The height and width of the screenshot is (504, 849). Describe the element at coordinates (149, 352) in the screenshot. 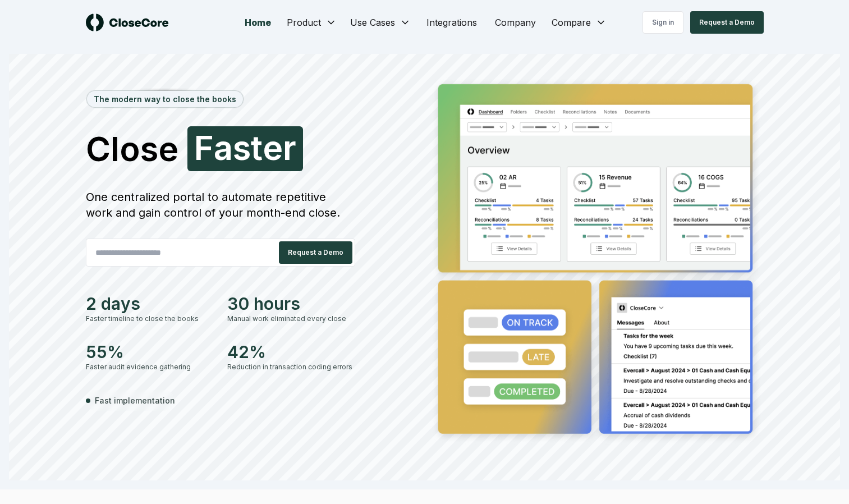

I see `div: 55%` at that location.